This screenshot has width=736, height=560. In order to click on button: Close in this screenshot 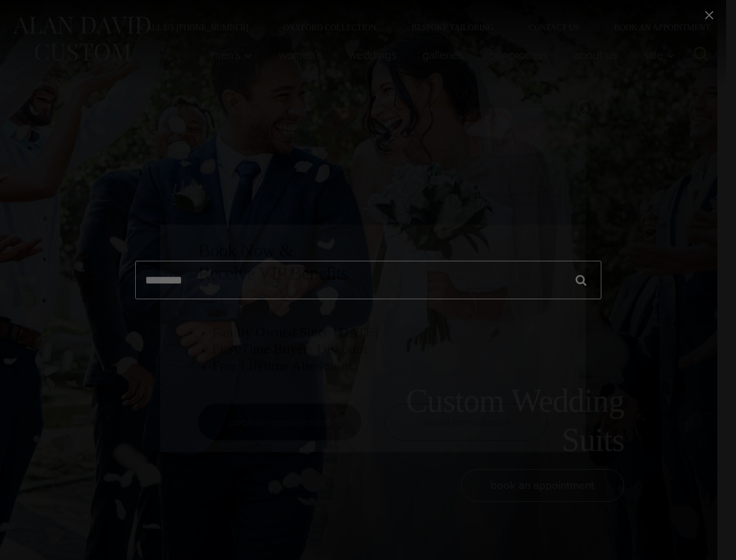, I will do `click(586, 108)`.